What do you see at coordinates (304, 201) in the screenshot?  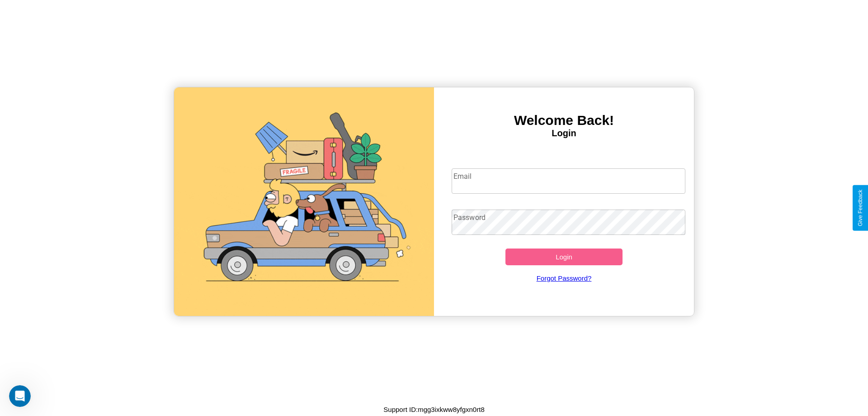 I see `img: gif` at bounding box center [304, 201].